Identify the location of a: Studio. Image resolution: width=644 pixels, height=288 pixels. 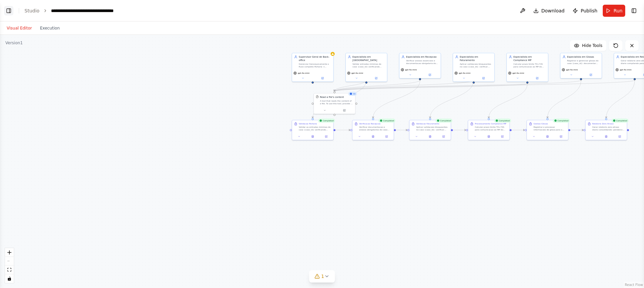
(32, 11).